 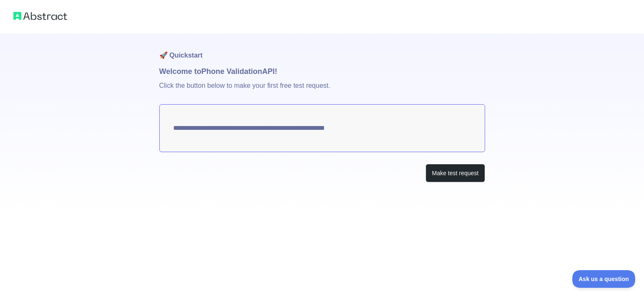 I want to click on h1: 🚀 Quickstart, so click(x=322, y=50).